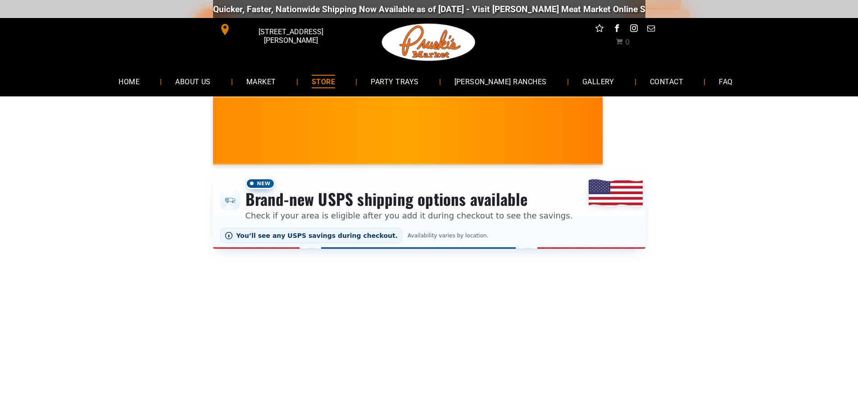 This screenshot has width=858, height=414. Describe the element at coordinates (429, 42) in the screenshot. I see `img: Pruski-s+Market+HQ+Logo2-1920w.png` at that location.